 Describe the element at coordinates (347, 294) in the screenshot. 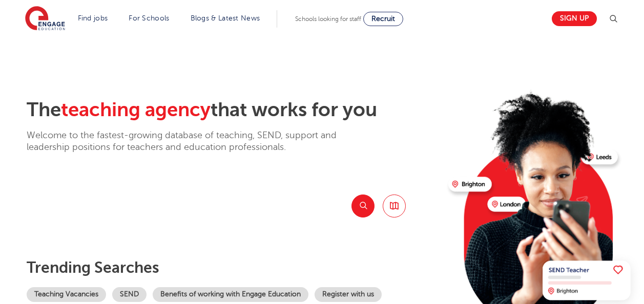

I see `a: Register with us` at that location.